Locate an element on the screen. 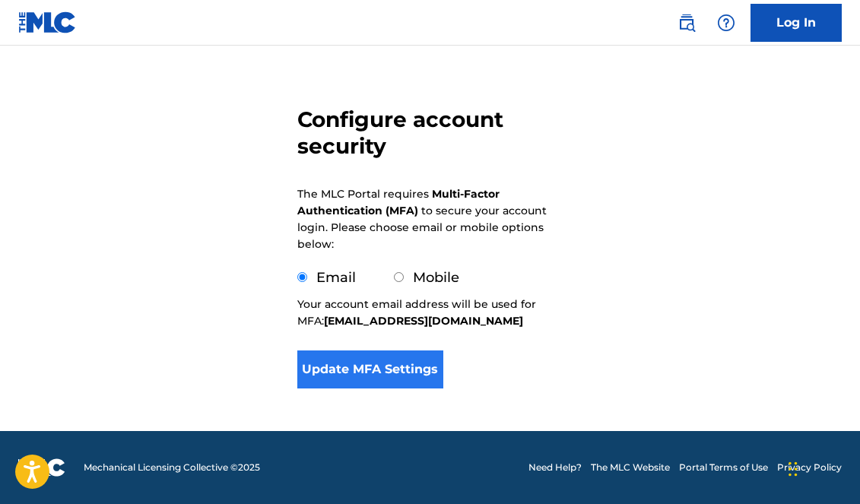 This screenshot has height=504, width=860. a: Need Help? is located at coordinates (555, 467).